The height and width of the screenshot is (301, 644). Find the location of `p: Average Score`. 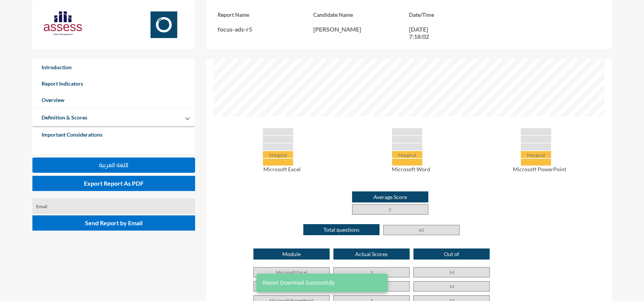

p: Average Score is located at coordinates (390, 197).